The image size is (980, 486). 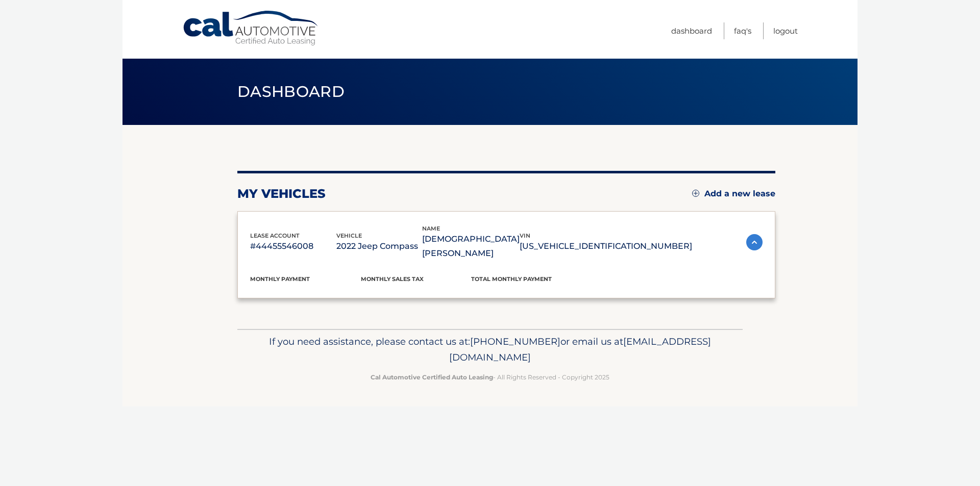 I want to click on strong: Cal Automotive Certified Auto Leasing, so click(x=432, y=377).